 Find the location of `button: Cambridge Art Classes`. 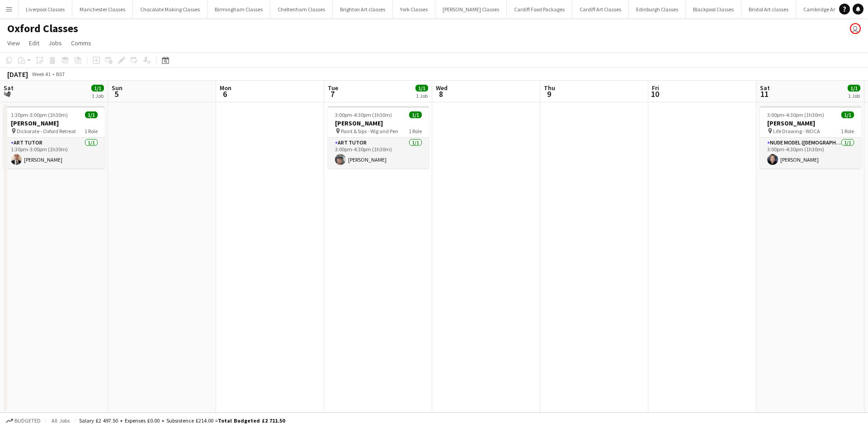

button: Cambridge Art Classes is located at coordinates (829, 9).